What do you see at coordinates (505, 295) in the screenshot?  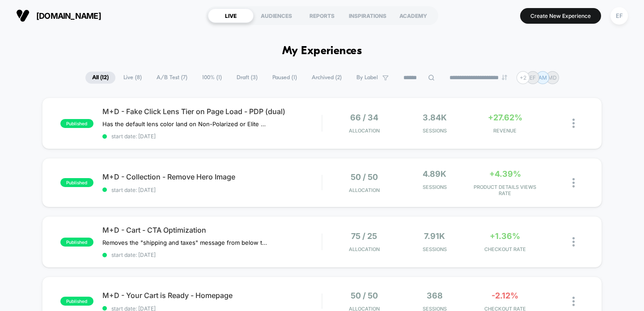 I see `span: -2.12%` at bounding box center [505, 295].